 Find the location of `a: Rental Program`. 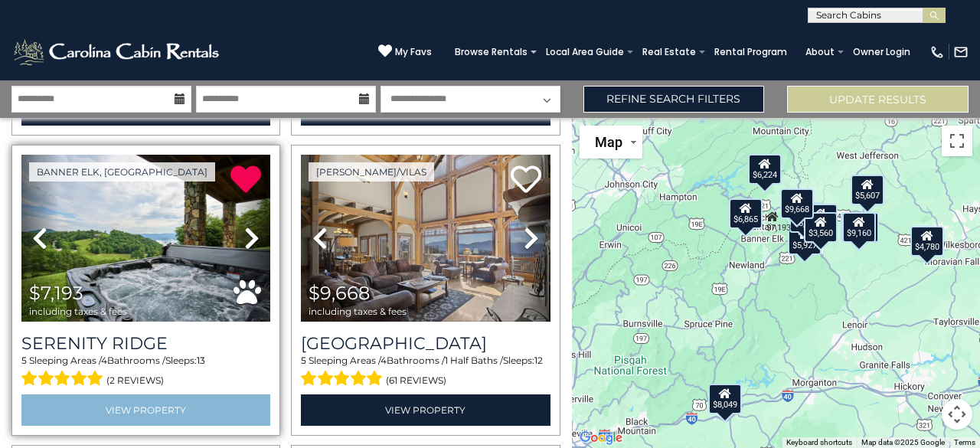

a: Rental Program is located at coordinates (751, 52).